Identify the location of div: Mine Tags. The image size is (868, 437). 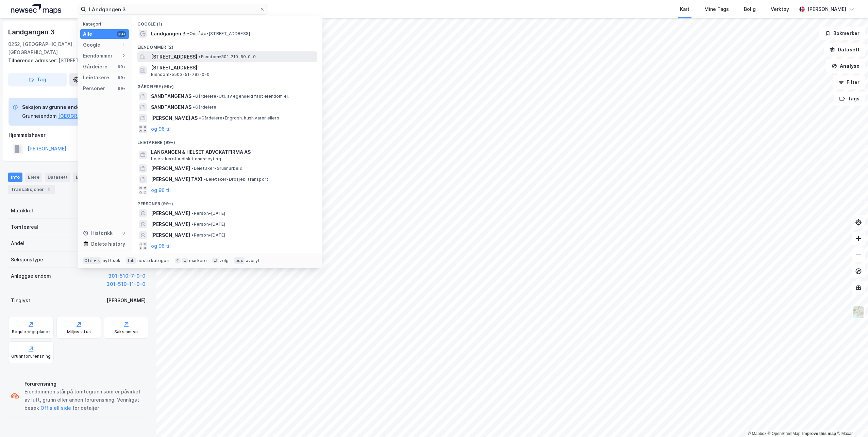
(717, 9).